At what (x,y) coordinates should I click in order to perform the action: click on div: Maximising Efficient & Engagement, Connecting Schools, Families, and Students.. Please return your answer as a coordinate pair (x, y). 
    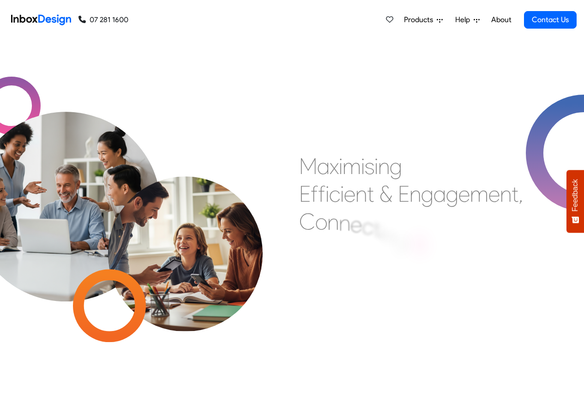
    Looking at the image, I should click on (411, 222).